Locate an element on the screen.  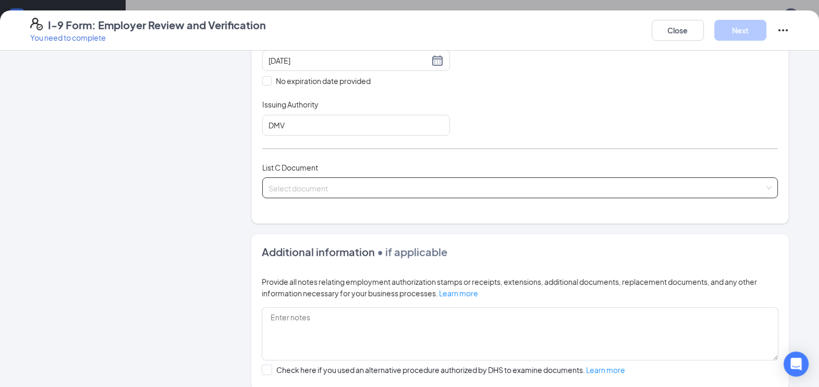
div: Check here if you used an alternative procedure authorized by DHS to examine documents. is located at coordinates (450, 370).